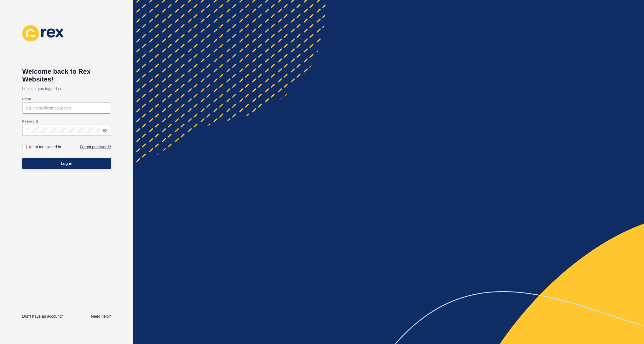  I want to click on h1: Welcome back to Rex Websites!, so click(66, 75).